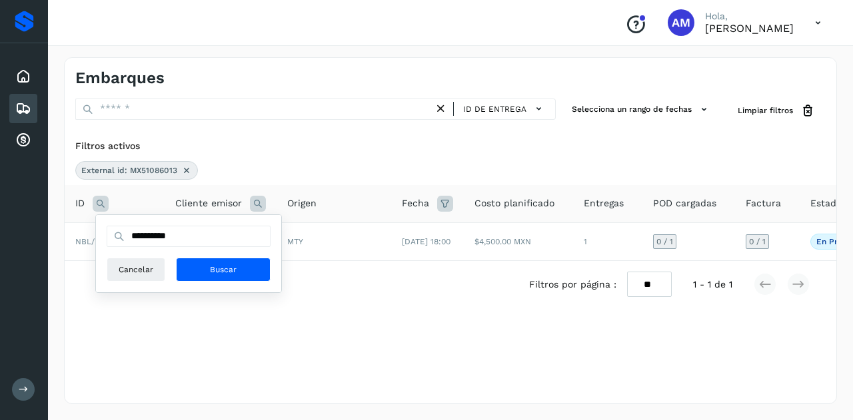 The width and height of the screenshot is (853, 420). Describe the element at coordinates (684, 203) in the screenshot. I see `span: POD cargadas` at that location.